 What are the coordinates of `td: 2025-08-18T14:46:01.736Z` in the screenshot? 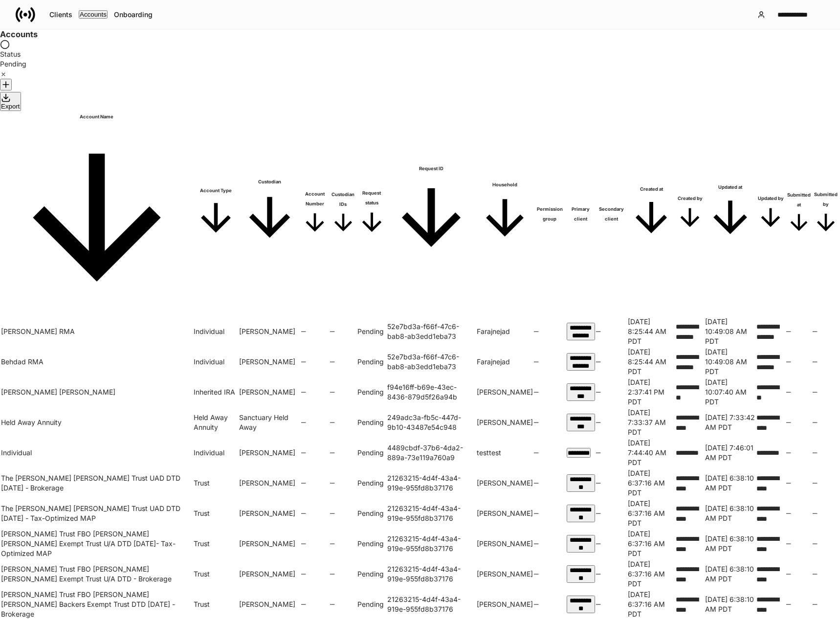 It's located at (730, 453).